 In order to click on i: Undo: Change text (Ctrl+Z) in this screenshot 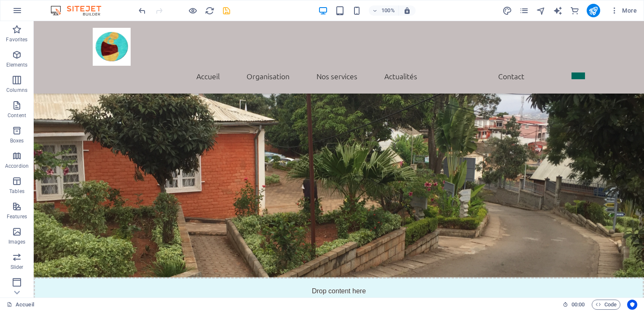, I will do `click(142, 10)`.